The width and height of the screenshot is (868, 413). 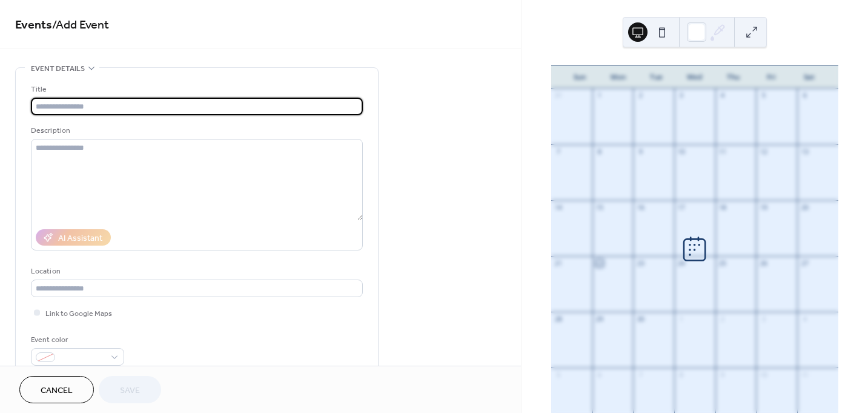 I want to click on div: Mon, so click(x=618, y=77).